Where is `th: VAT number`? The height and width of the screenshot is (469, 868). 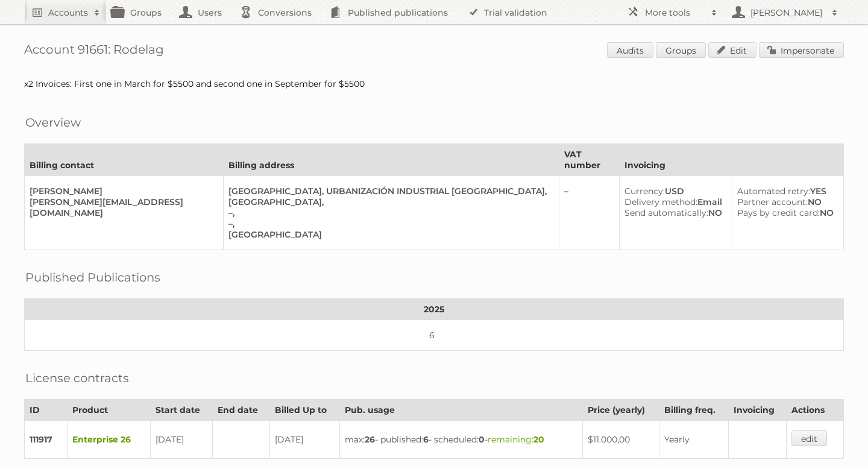
th: VAT number is located at coordinates (589, 160).